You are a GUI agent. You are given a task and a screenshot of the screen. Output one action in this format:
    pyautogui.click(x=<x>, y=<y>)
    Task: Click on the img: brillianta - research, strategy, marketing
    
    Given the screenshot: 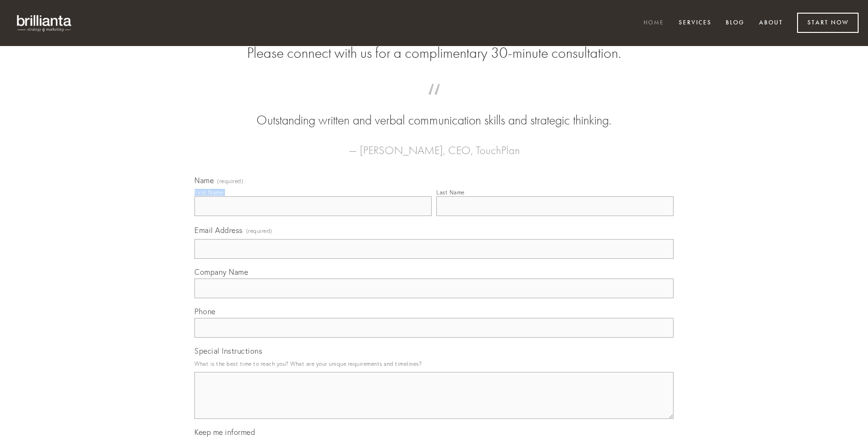 What is the action you would take?
    pyautogui.click(x=45, y=23)
    